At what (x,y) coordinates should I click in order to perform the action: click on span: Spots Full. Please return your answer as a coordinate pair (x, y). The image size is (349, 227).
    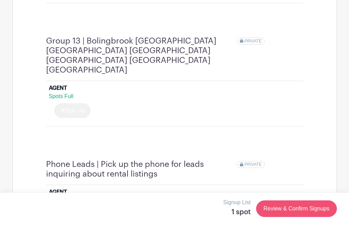
    Looking at the image, I should click on (61, 96).